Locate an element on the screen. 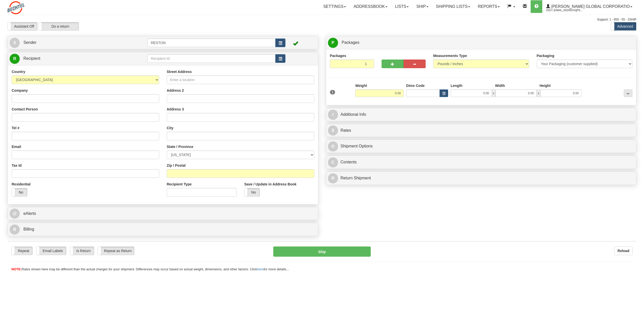 The width and height of the screenshot is (644, 322). span: Billing is located at coordinates (28, 229).